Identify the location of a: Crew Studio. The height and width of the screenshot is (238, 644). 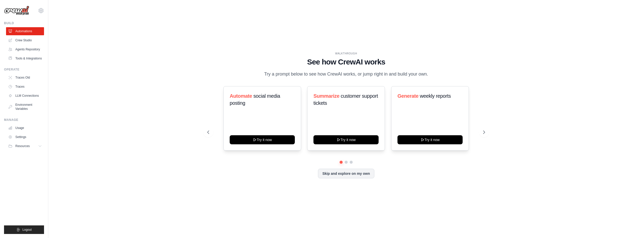
(25, 40).